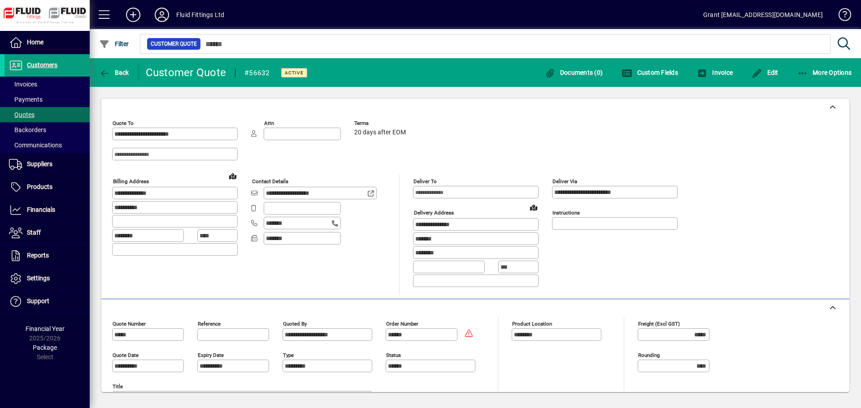 The width and height of the screenshot is (861, 408). I want to click on div: Fluid Fittings Ltd, so click(200, 15).